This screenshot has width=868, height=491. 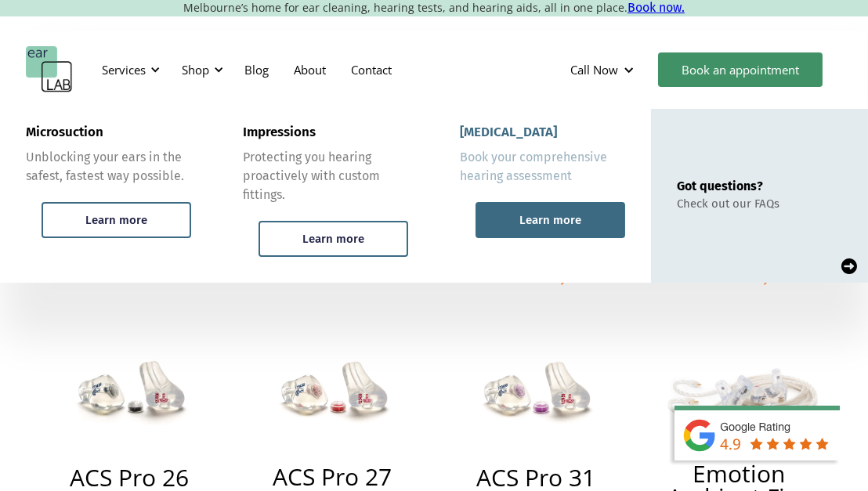 What do you see at coordinates (128, 393) in the screenshot?
I see `img: ACS Pro 26` at bounding box center [128, 393].